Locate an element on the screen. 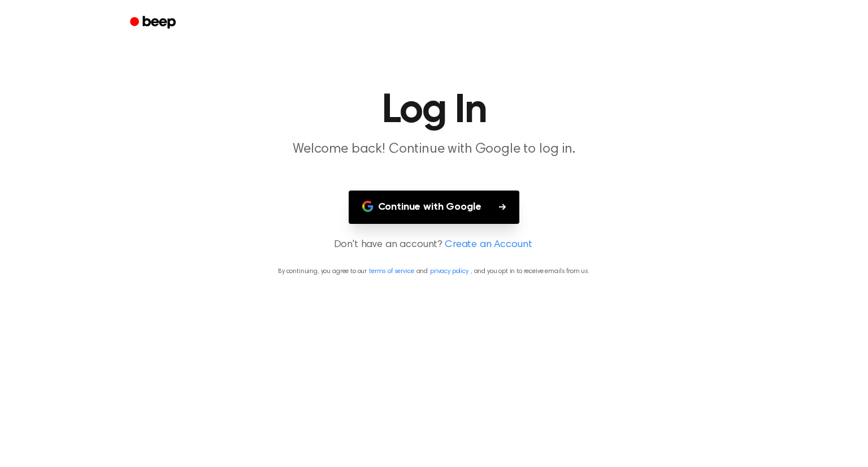  button: Continue with Google is located at coordinates (434, 206).